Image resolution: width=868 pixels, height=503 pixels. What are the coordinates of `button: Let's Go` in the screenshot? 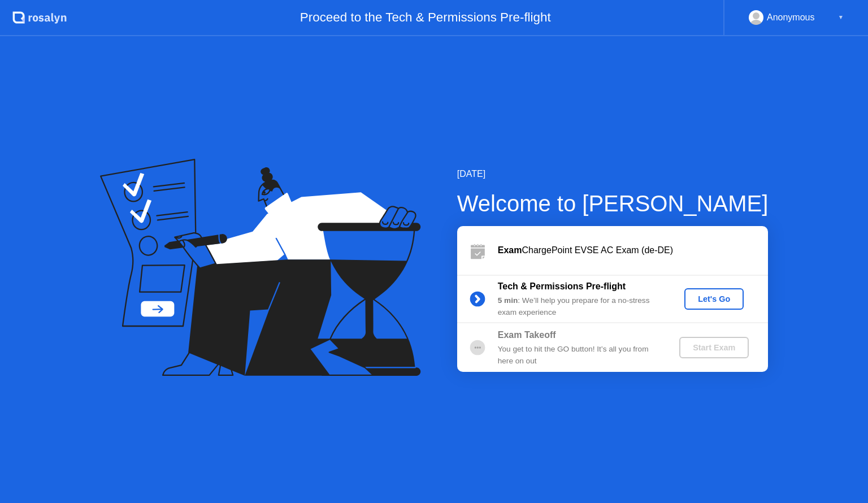 It's located at (714, 299).